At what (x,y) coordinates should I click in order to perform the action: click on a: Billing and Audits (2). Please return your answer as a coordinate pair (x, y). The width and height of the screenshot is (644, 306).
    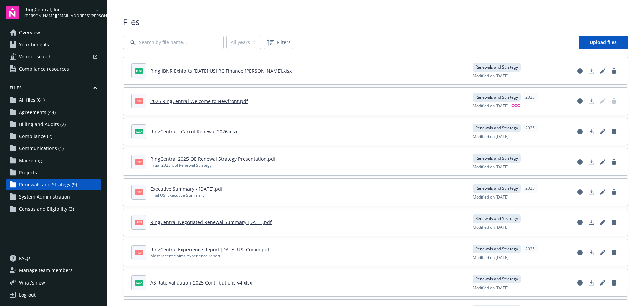
    Looking at the image, I should click on (54, 124).